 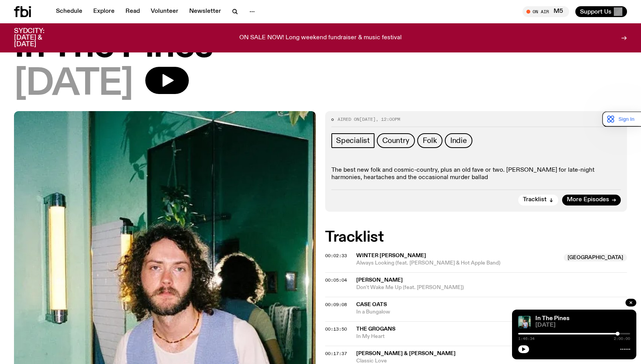 What do you see at coordinates (527, 339) in the screenshot?
I see `span: 1:46:34` at bounding box center [527, 339].